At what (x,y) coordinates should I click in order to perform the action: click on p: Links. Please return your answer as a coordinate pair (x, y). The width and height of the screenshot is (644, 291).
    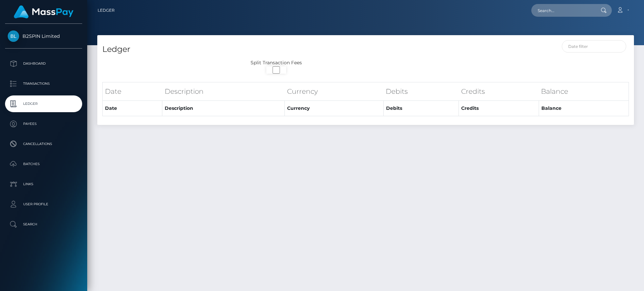
    Looking at the image, I should click on (43, 184).